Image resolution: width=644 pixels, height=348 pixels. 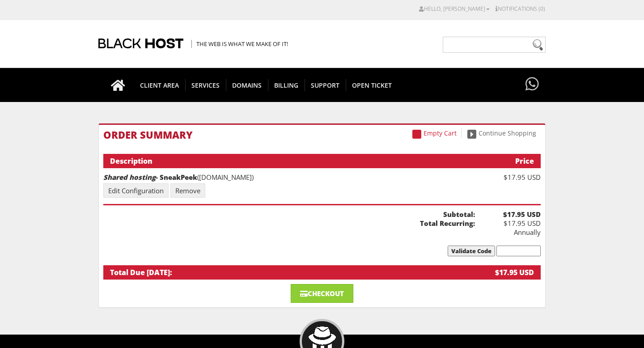 I want to click on h1: Order Summary, so click(x=322, y=135).